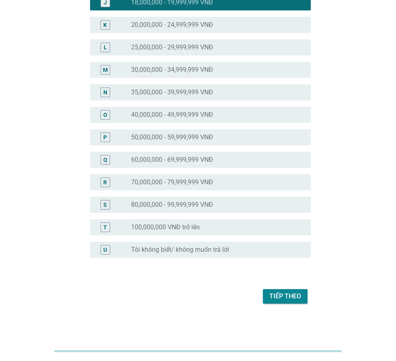 This screenshot has height=361, width=396. I want to click on label: Tôi không biết/ không muốn trả lời, so click(180, 250).